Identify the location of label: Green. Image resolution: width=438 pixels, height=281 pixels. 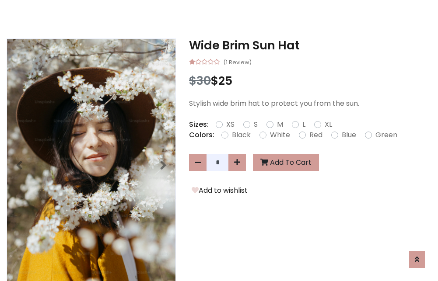
(386, 135).